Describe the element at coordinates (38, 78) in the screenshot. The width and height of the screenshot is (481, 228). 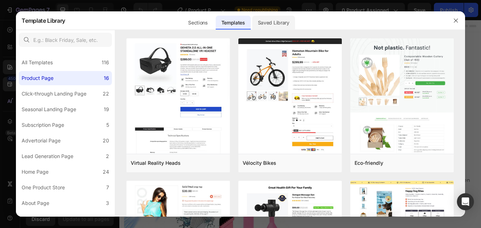
I see `div: Product Page` at that location.